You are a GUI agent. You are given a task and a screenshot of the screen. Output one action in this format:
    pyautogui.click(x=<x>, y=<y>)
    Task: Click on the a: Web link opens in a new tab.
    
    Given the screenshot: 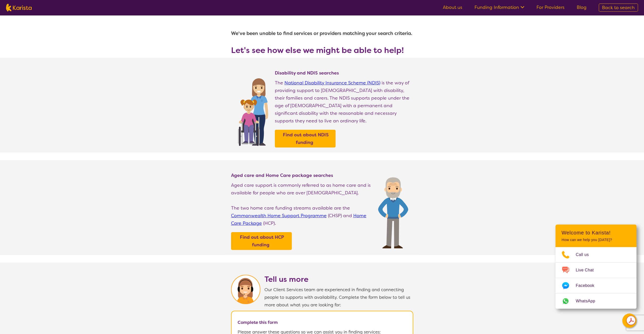 What is the action you would take?
    pyautogui.click(x=596, y=301)
    